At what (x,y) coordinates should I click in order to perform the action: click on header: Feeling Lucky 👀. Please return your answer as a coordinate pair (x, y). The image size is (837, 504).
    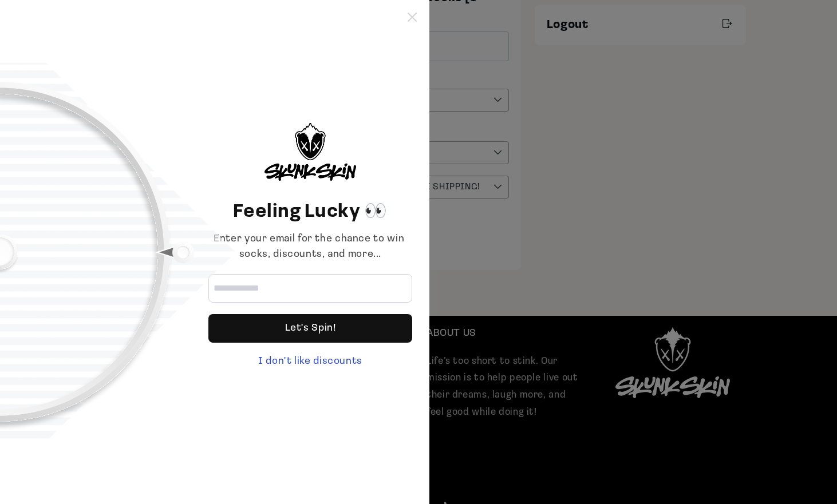
    Looking at the image, I should click on (310, 212).